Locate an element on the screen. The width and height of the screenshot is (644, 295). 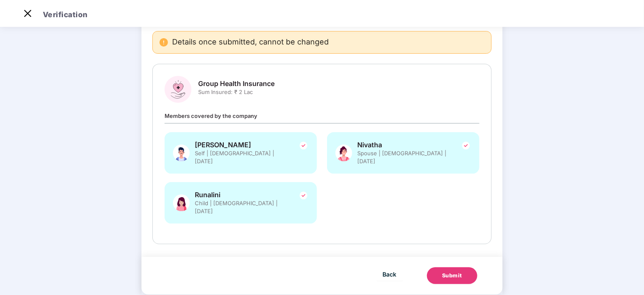
img: svg+xml;base64,PHN2ZyBpZD0iR3JvdXBfSGVhbHRoX0luc3VyYW5jZSIgZGF0YS1uYW1lPSJHcm91cCBIZWFsdGggSW5zdX... is located at coordinates (178, 90).